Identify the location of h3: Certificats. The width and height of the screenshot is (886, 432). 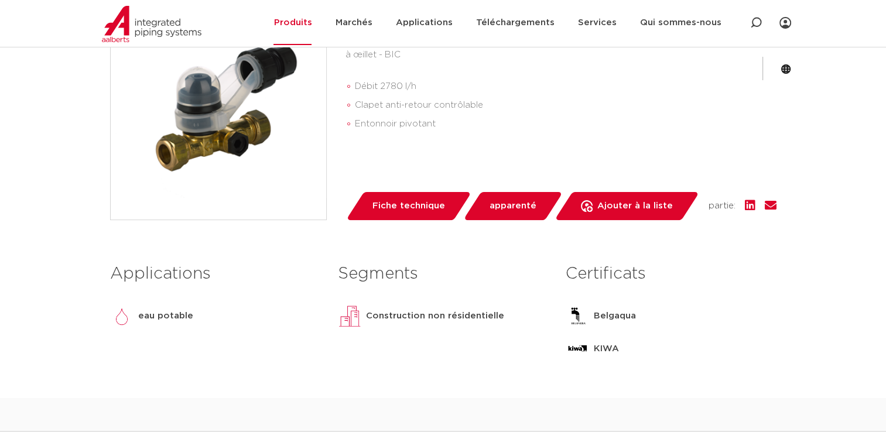
(671, 274).